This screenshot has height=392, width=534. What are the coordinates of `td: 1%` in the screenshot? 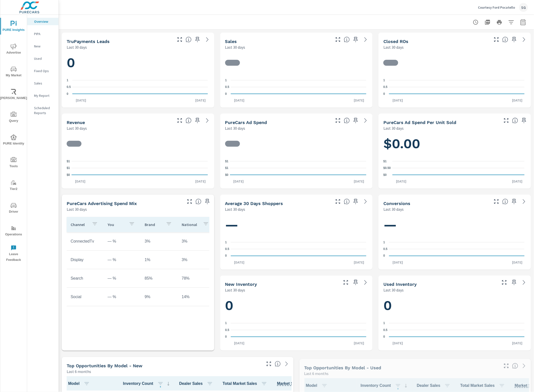 It's located at (160, 260).